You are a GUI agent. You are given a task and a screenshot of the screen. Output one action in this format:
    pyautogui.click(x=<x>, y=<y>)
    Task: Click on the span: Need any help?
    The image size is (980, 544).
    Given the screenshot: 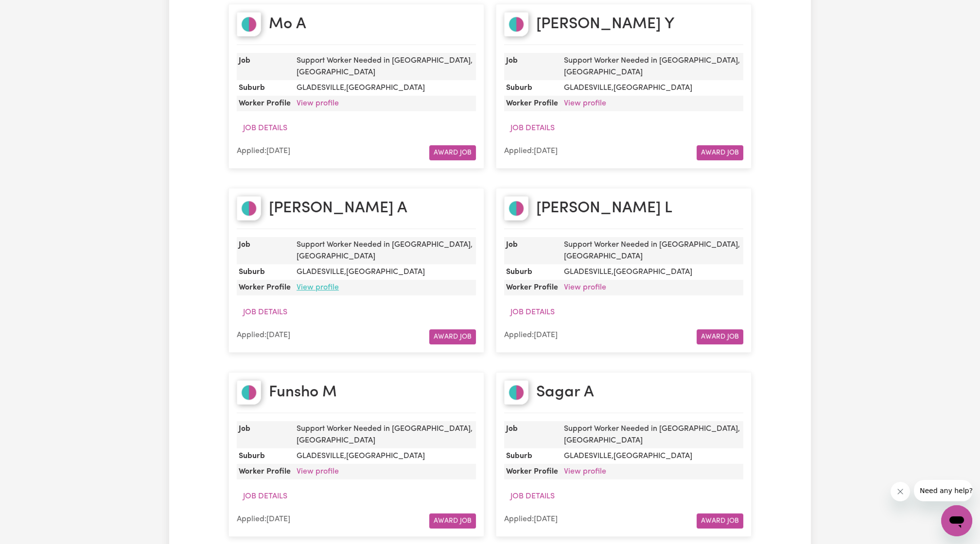 What is the action you would take?
    pyautogui.click(x=32, y=11)
    